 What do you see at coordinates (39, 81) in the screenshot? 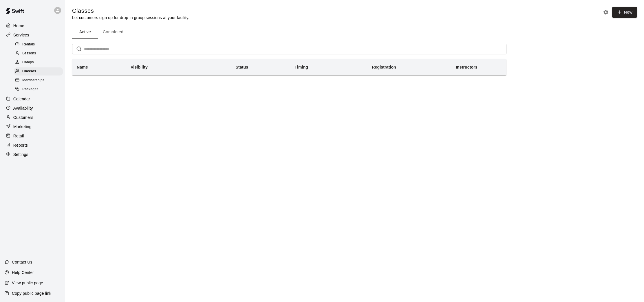
I see `a: Memberships` at bounding box center [39, 81].